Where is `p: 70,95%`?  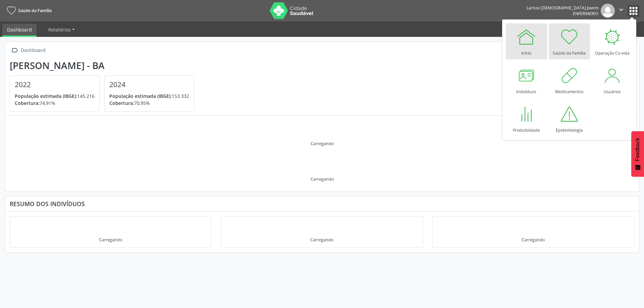
p: 70,95% is located at coordinates (149, 103).